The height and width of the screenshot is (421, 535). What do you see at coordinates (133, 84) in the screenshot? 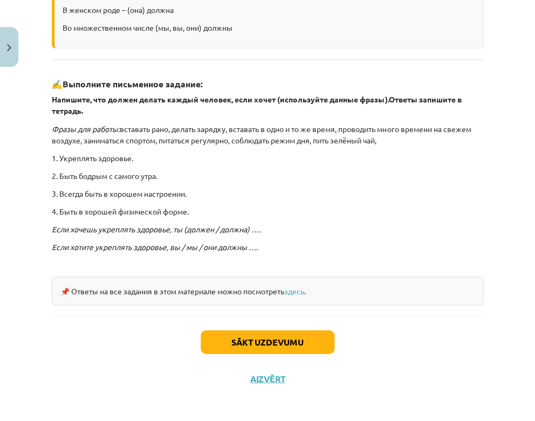
I see `strong: Выполните письменное задание:` at bounding box center [133, 84].